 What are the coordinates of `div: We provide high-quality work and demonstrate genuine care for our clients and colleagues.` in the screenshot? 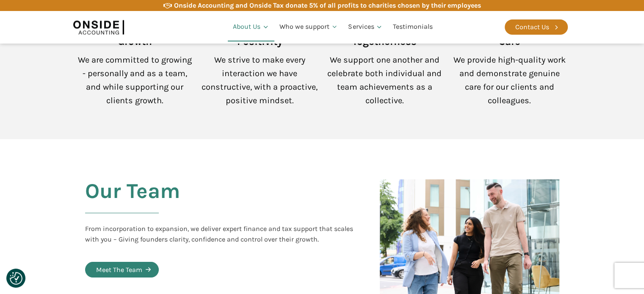 It's located at (509, 80).